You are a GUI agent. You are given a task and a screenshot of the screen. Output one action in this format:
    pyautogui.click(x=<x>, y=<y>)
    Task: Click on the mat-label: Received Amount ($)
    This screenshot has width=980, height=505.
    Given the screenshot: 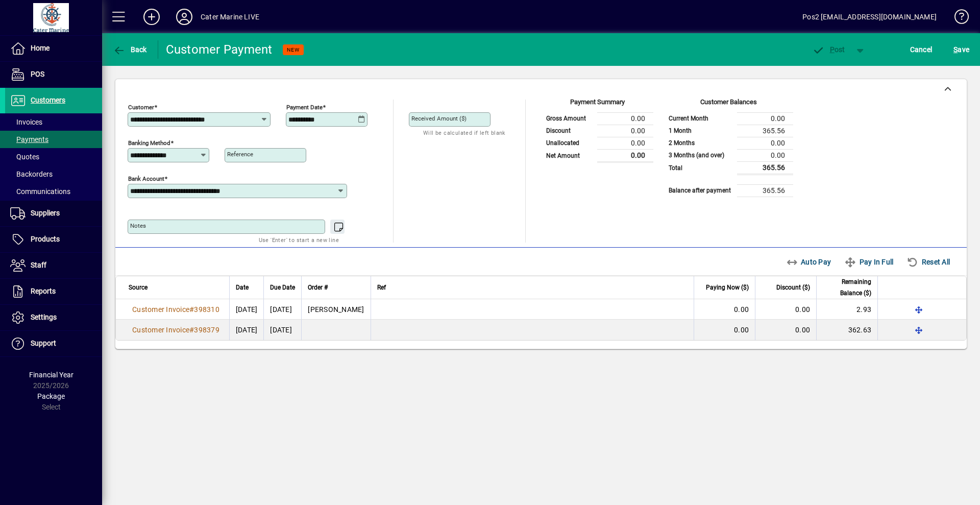 What is the action you would take?
    pyautogui.click(x=439, y=119)
    